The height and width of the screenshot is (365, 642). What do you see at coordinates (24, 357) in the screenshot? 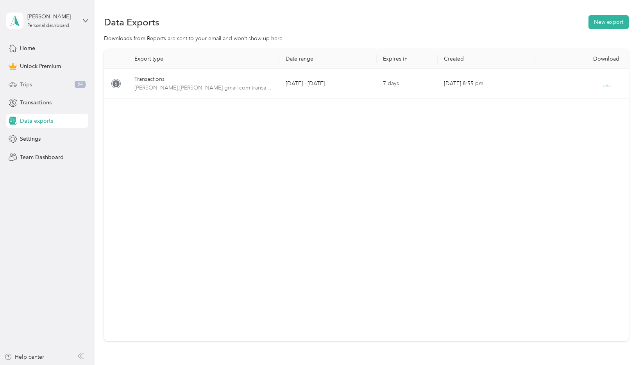
I see `div: Help center` at bounding box center [24, 357].